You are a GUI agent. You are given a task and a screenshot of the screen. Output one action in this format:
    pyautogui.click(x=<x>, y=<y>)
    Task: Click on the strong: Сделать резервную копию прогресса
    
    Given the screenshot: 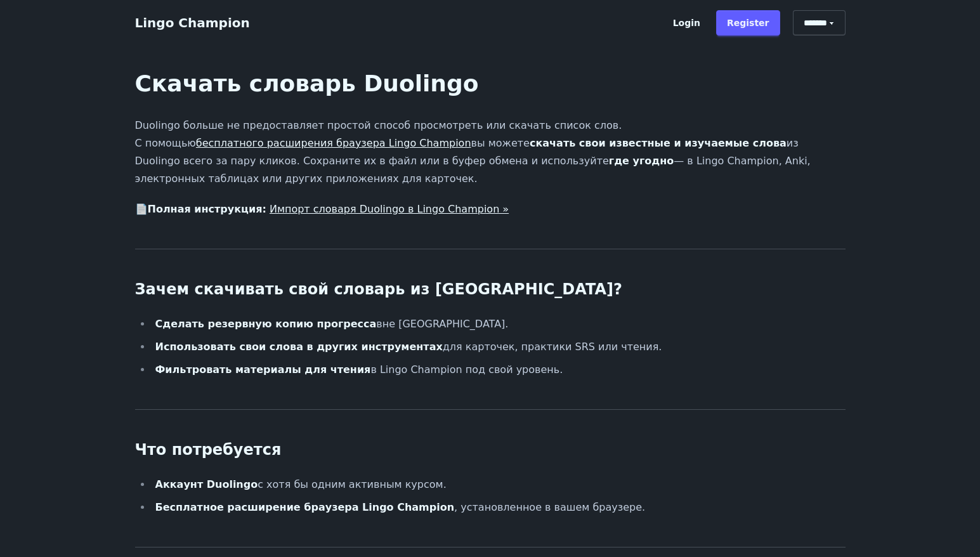 What is the action you would take?
    pyautogui.click(x=266, y=324)
    